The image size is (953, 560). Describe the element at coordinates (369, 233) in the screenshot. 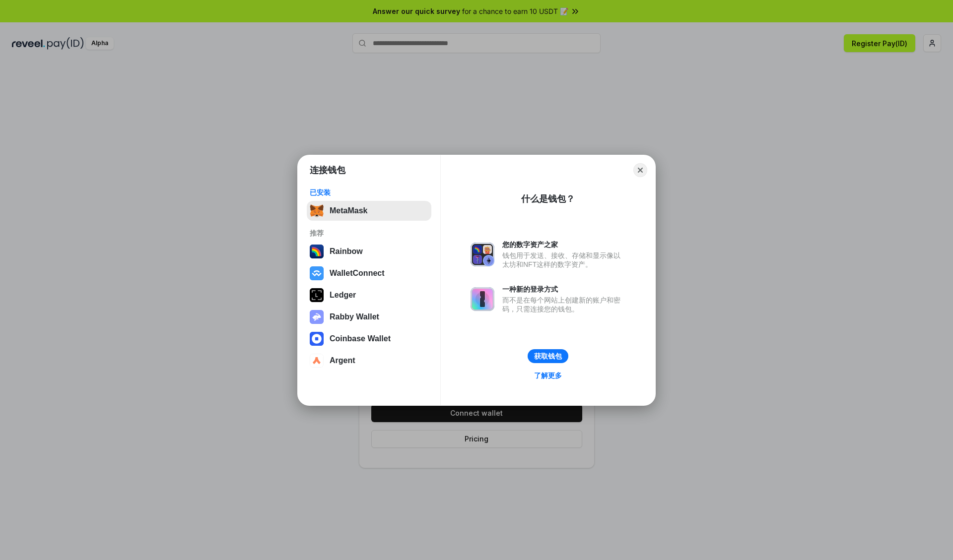

I see `div: 推荐` at that location.